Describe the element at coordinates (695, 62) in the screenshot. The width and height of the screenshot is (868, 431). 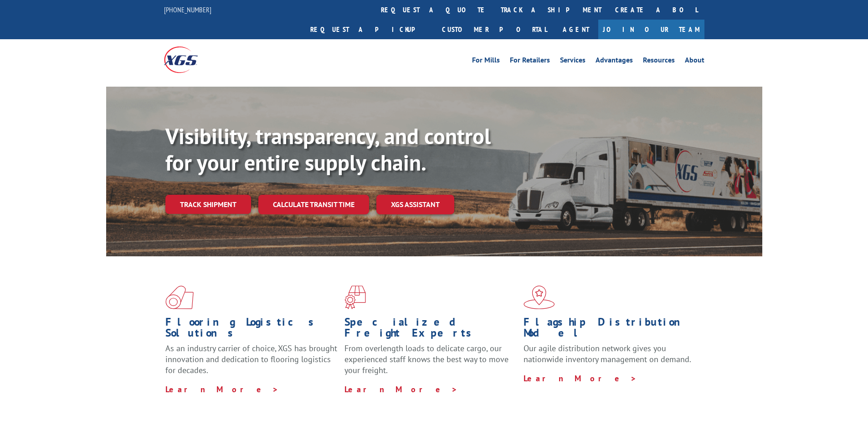
I see `a: About` at that location.